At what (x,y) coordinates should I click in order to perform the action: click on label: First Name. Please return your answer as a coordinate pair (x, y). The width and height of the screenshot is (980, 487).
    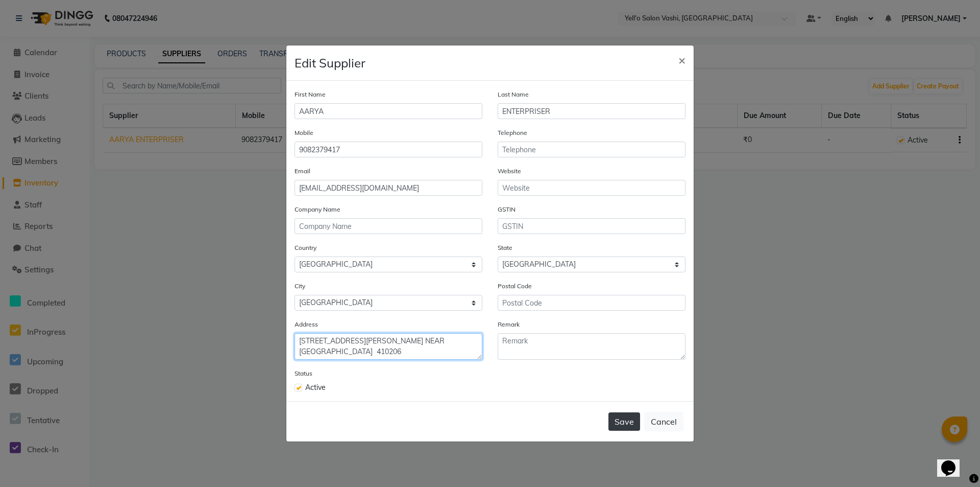
    Looking at the image, I should click on (310, 94).